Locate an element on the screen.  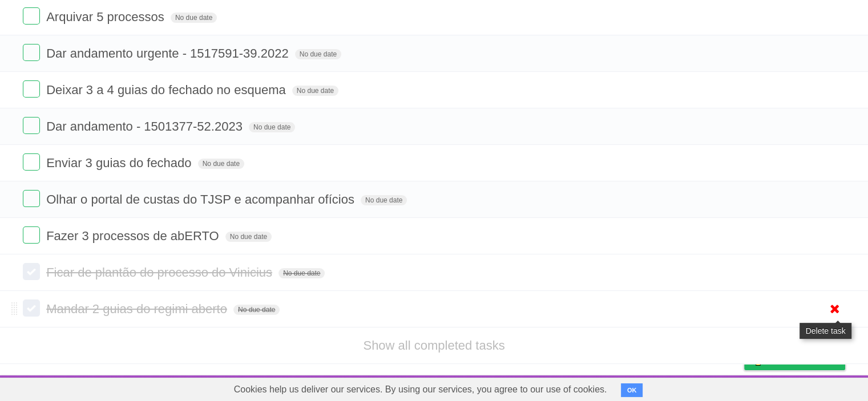
span: Mandar 2 guias do regimi aberto is located at coordinates (138, 309).